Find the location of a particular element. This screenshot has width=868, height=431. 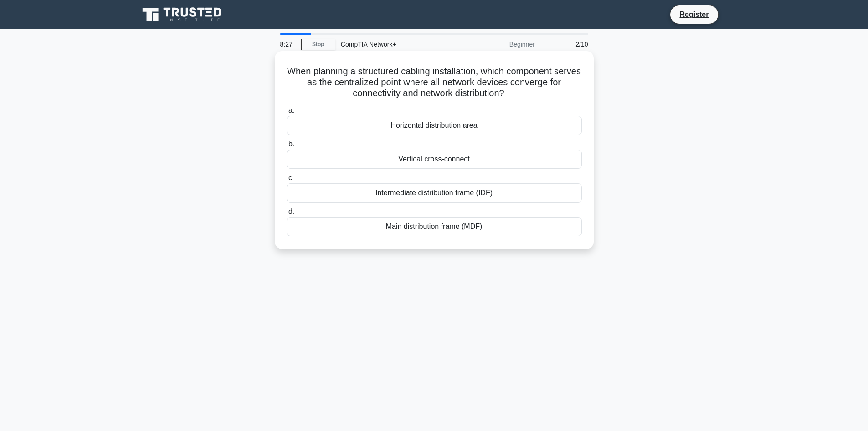

div: Horizontal distribution area is located at coordinates (434, 126).